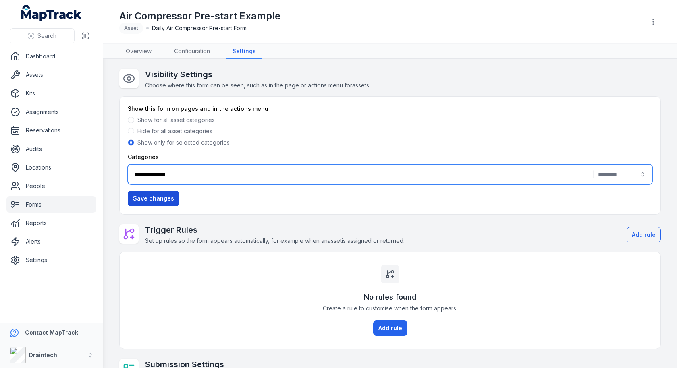 This screenshot has height=368, width=677. What do you see at coordinates (51, 94) in the screenshot?
I see `a: Kits` at bounding box center [51, 94].